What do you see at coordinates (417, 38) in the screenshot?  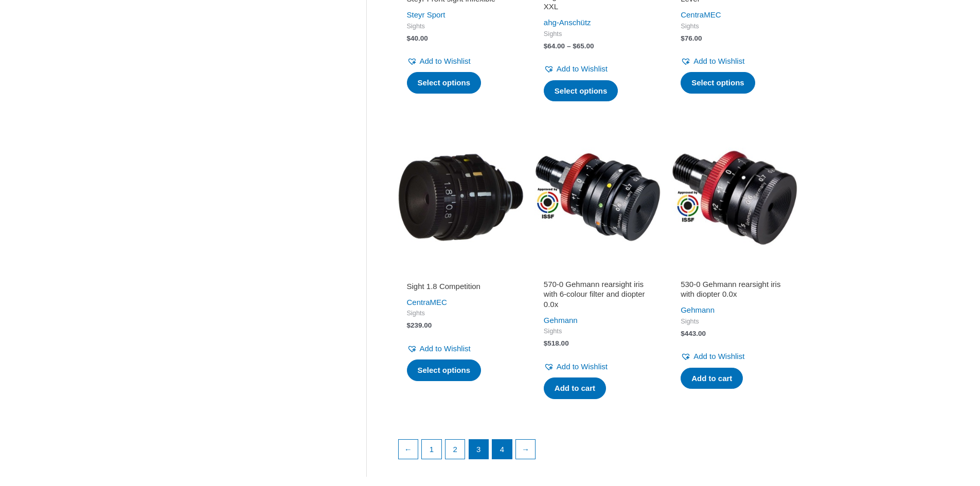 I see `bdi: 40.00` at bounding box center [417, 38].